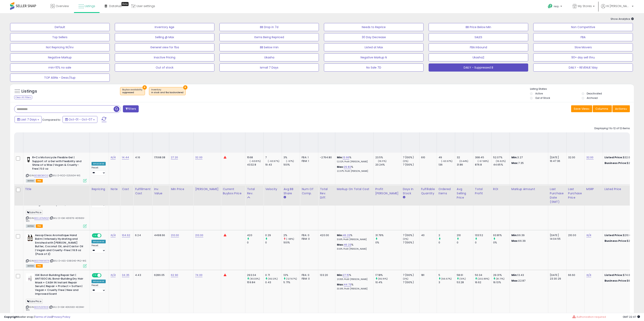 Image resolution: width=644 pixels, height=321 pixels. Describe the element at coordinates (373, 68) in the screenshot. I see `button: No Sale 7D` at that location.